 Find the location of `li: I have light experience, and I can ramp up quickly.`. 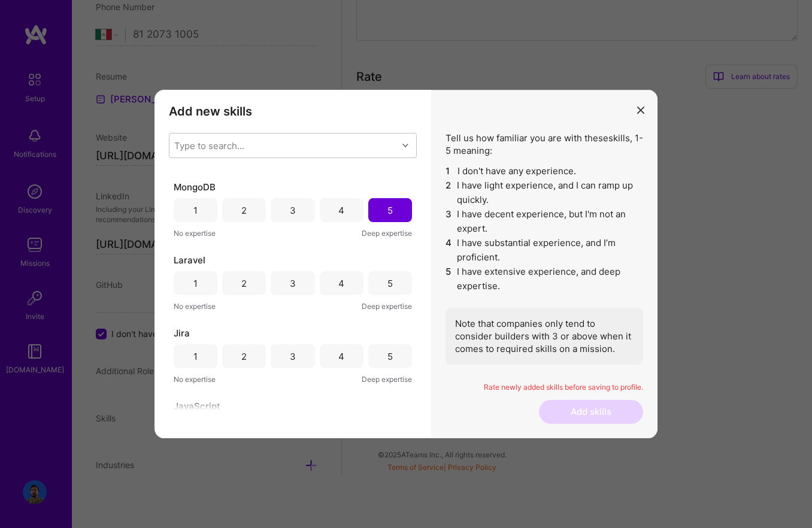

li: I have light experience, and I can ramp up quickly. is located at coordinates (544, 192).